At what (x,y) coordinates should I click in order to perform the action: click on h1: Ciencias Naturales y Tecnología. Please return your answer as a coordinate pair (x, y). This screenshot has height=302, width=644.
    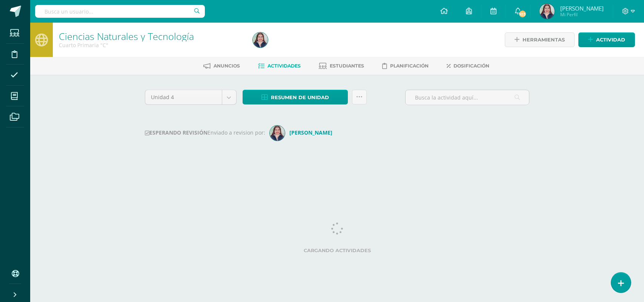
    Looking at the image, I should click on (151, 36).